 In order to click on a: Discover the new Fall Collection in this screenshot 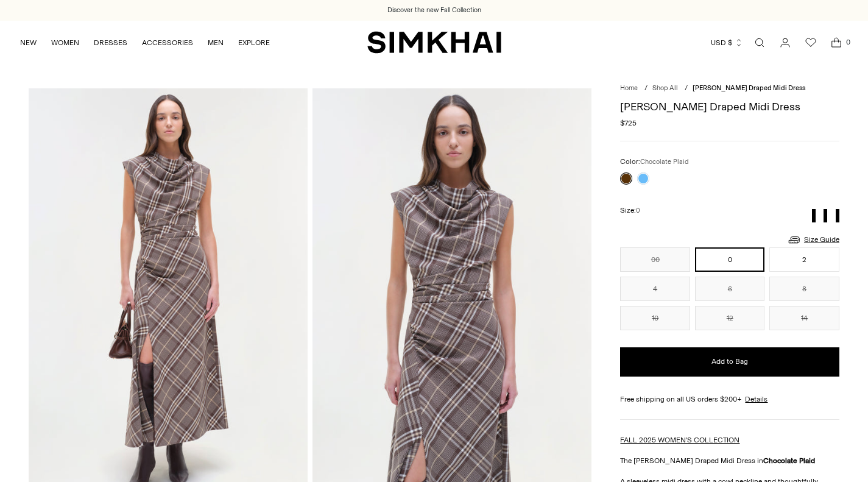, I will do `click(434, 10)`.